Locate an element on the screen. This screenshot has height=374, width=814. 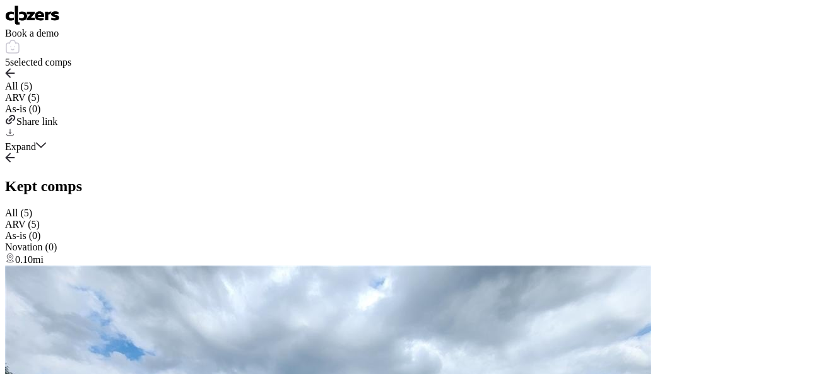
span: Book a demo is located at coordinates (32, 33).